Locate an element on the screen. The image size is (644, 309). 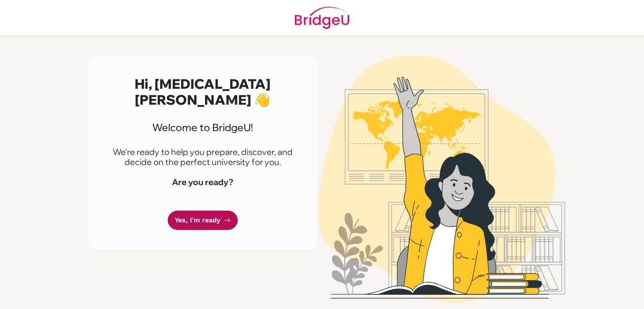
a: Yes, I'm ready is located at coordinates (202, 220).